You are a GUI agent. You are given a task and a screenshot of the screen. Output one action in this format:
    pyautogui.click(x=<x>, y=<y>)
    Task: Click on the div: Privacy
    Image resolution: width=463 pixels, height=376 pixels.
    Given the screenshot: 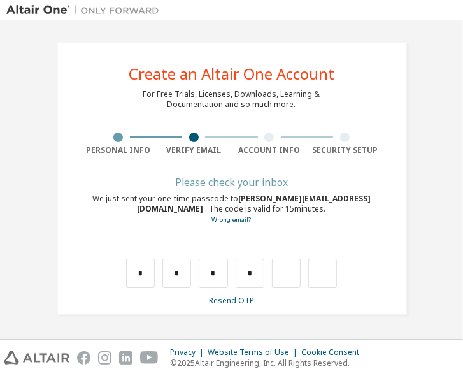 What is the action you would take?
    pyautogui.click(x=189, y=352)
    